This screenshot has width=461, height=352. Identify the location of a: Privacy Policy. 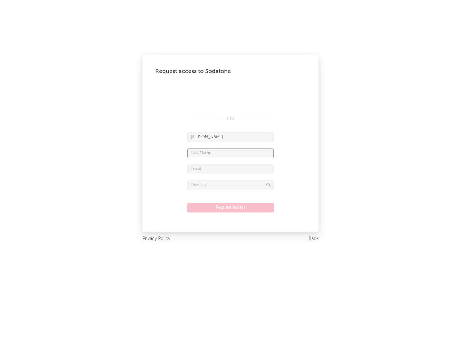
(156, 239).